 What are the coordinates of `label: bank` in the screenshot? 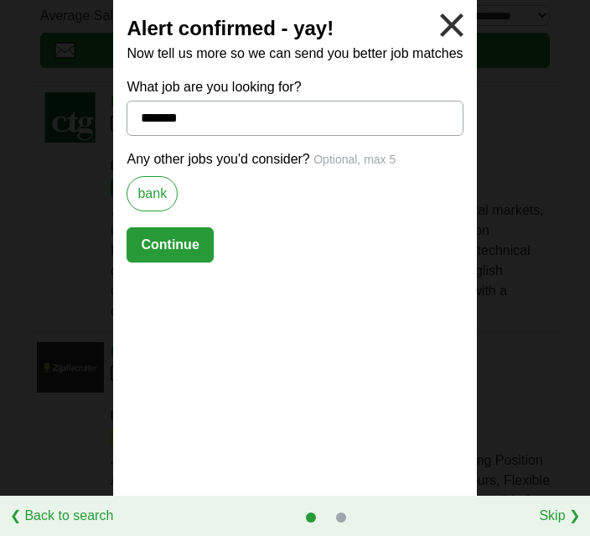 It's located at (152, 194).